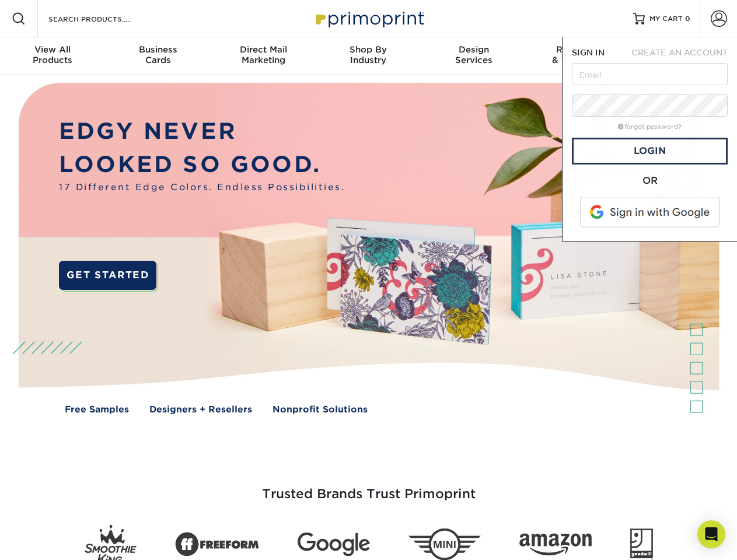 Image resolution: width=737 pixels, height=560 pixels. Describe the element at coordinates (650, 151) in the screenshot. I see `a: Login` at that location.